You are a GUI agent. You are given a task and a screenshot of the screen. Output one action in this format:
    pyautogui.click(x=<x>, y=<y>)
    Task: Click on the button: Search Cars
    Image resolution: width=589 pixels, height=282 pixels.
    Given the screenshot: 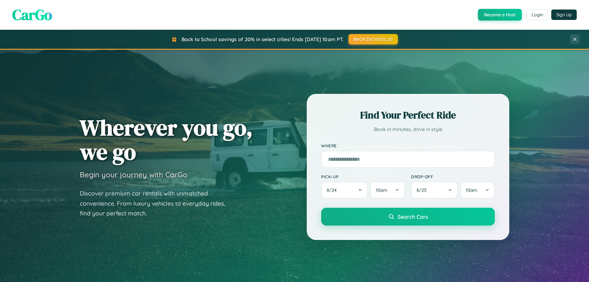 What is the action you would take?
    pyautogui.click(x=408, y=217)
    